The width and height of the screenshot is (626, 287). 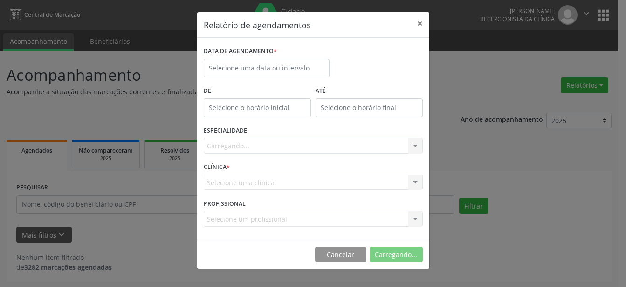 What do you see at coordinates (240, 51) in the screenshot?
I see `label: DATA DE AGENDAMENTO` at bounding box center [240, 51].